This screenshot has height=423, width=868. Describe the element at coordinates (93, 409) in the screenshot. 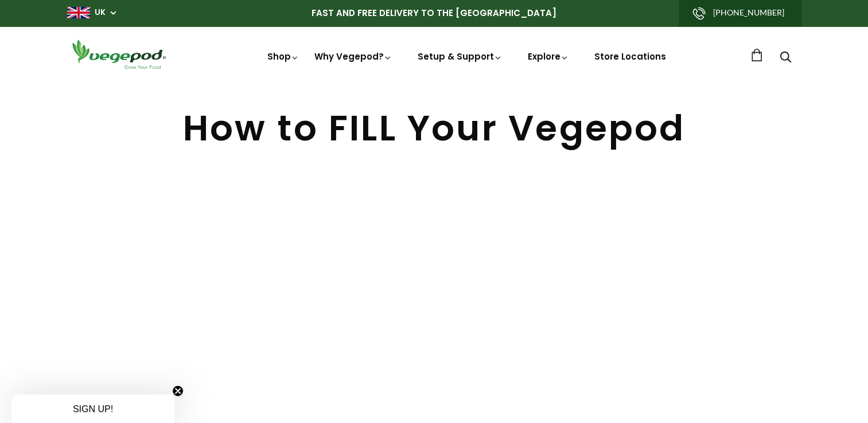

I see `div: SIGN UP!Close teaser` at that location.